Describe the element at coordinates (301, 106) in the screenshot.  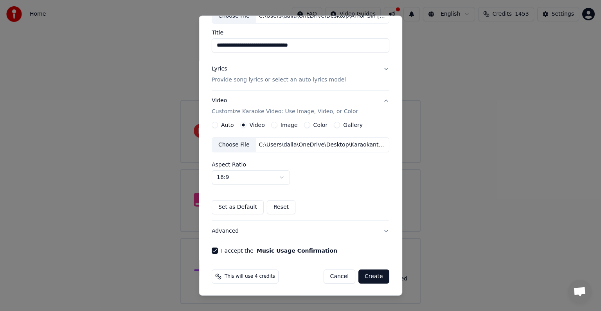
I see `button: VideoCustomize Karaoke Video: Use Image, Video, or Color` at that location.